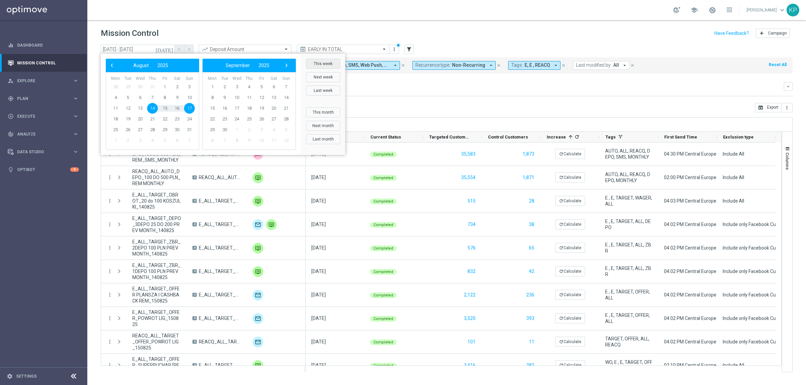  I want to click on button: 2,122, so click(469, 295).